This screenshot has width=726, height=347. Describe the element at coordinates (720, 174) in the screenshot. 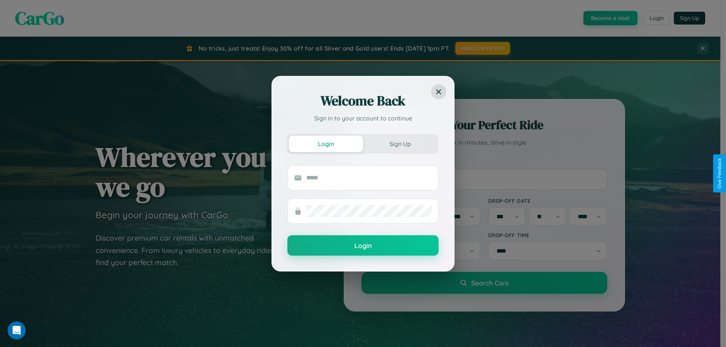

I see `div: Give Feedback` at that location.